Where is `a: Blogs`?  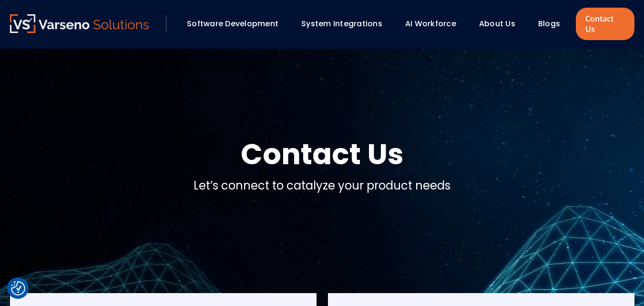
a: Blogs is located at coordinates (549, 23).